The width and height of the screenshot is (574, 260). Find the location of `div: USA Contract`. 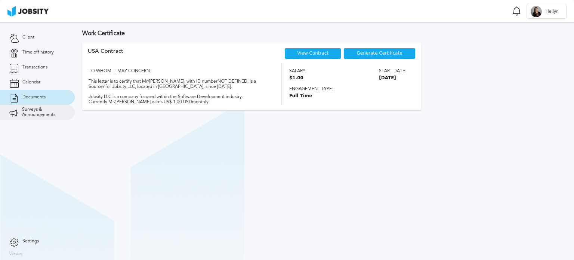

div: USA Contract is located at coordinates (105, 55).